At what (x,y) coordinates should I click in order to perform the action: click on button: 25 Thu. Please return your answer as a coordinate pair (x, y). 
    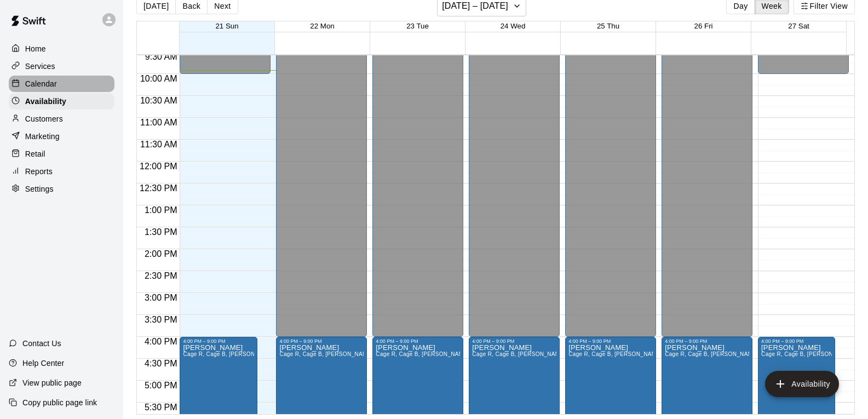
    Looking at the image, I should click on (608, 25).